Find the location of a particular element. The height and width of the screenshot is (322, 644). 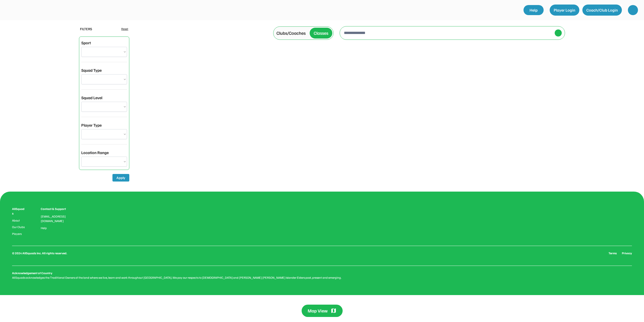

button: Apply is located at coordinates (121, 178).